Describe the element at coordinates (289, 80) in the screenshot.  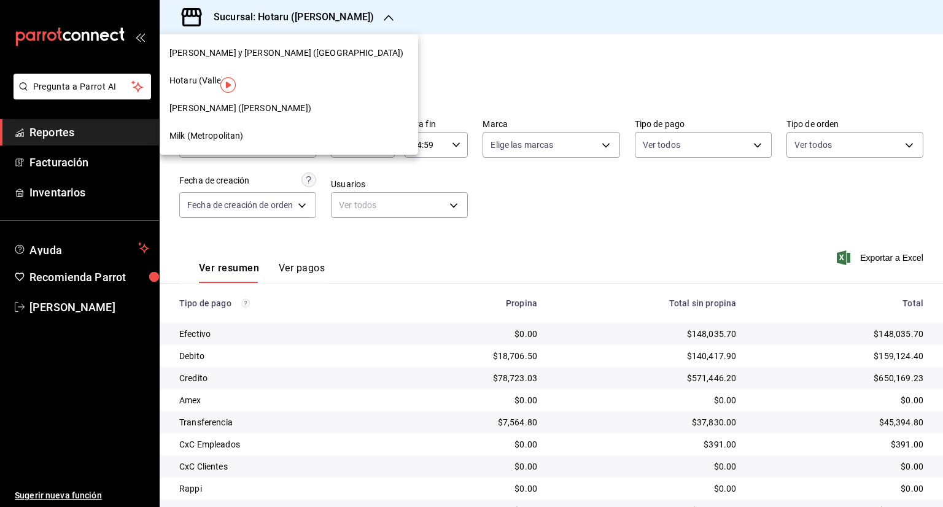
I see `div: Hotaru (Valle)` at that location.